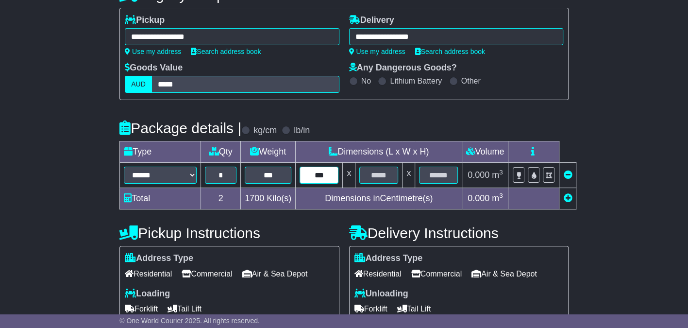 The height and width of the screenshot is (328, 688). What do you see at coordinates (366, 81) in the screenshot?
I see `label: No` at bounding box center [366, 81].